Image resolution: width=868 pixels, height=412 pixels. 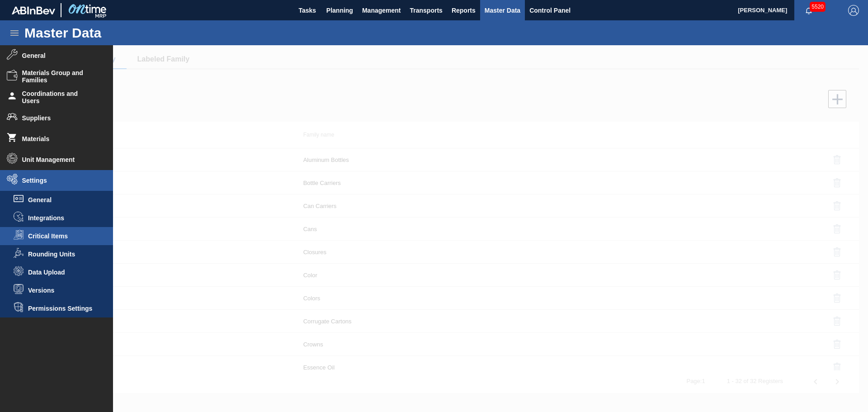 I want to click on span: Planning, so click(x=339, y=10).